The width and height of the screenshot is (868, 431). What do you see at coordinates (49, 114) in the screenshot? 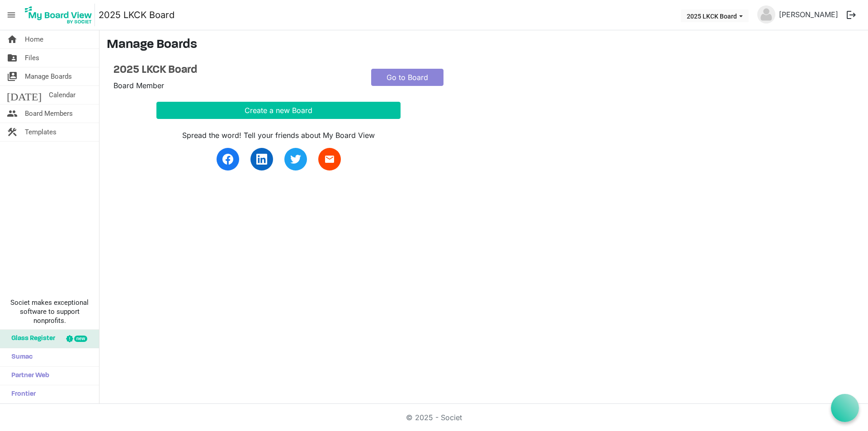
I see `span: Board Members` at bounding box center [49, 114].